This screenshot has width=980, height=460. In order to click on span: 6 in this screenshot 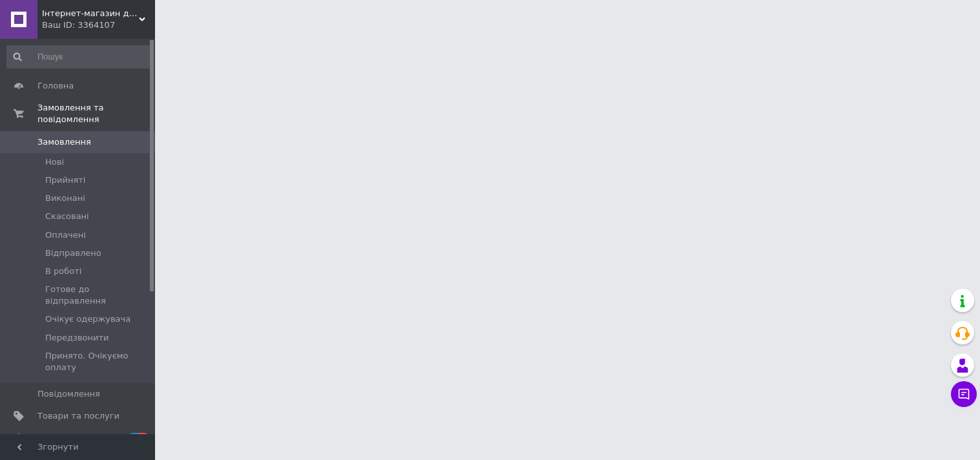, I will do `click(143, 438)`.